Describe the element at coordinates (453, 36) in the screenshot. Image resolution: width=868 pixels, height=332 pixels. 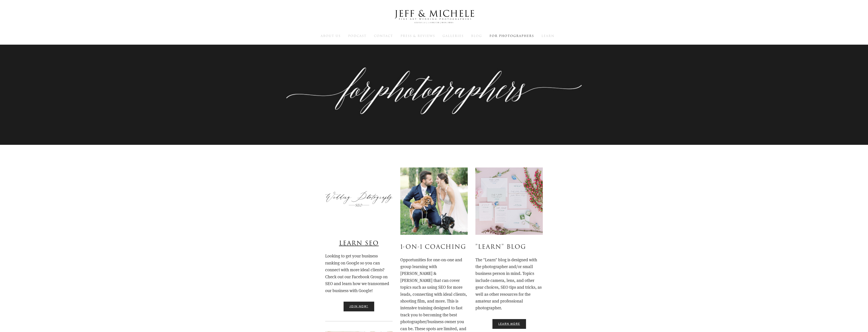
I see `span: Galleries` at that location.